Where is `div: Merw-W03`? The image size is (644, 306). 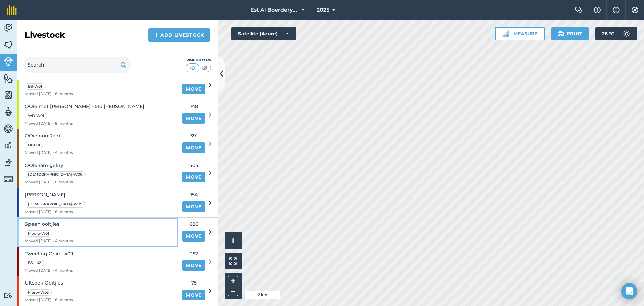 div: Merw-W03 is located at coordinates (38, 292).